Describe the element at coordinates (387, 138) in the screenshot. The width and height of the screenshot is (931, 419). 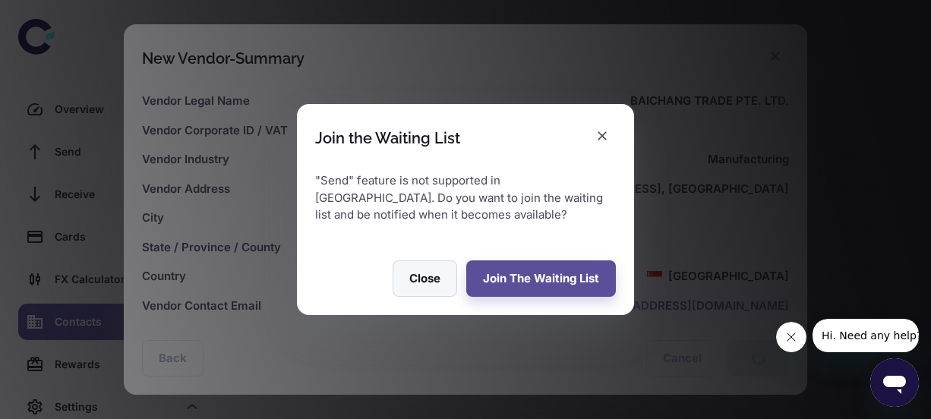
I see `div: Join the Waiting List` at that location.